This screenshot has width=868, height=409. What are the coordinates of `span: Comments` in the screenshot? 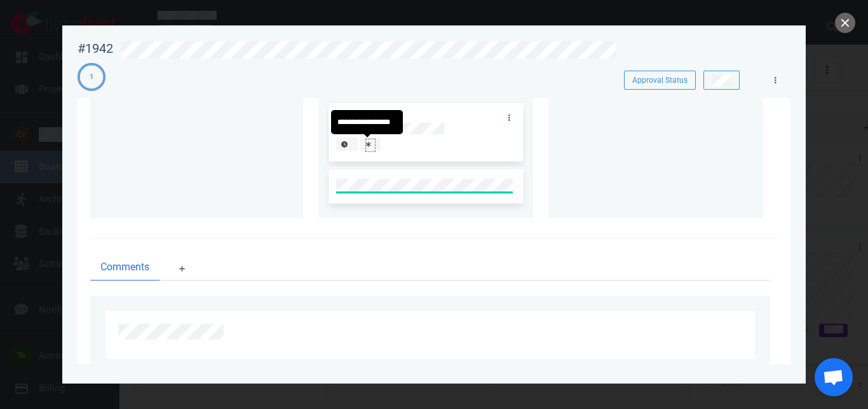 It's located at (124, 267).